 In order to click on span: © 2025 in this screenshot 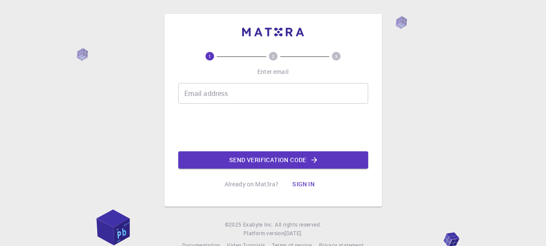, I will do `click(234, 225)`.